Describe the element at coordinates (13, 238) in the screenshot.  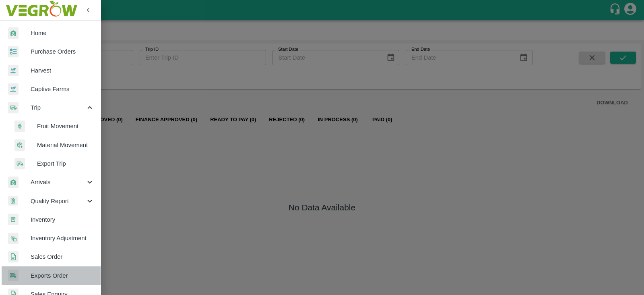
I see `img: inventory` at that location.